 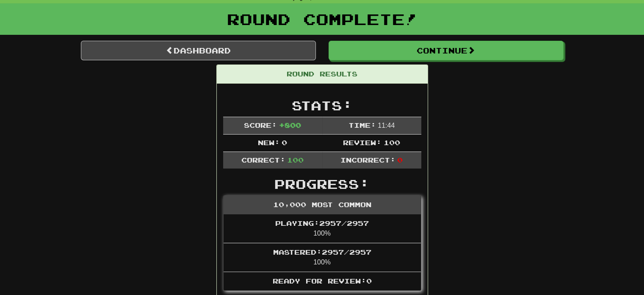 What do you see at coordinates (322, 74) in the screenshot?
I see `div: Round Results` at bounding box center [322, 74].